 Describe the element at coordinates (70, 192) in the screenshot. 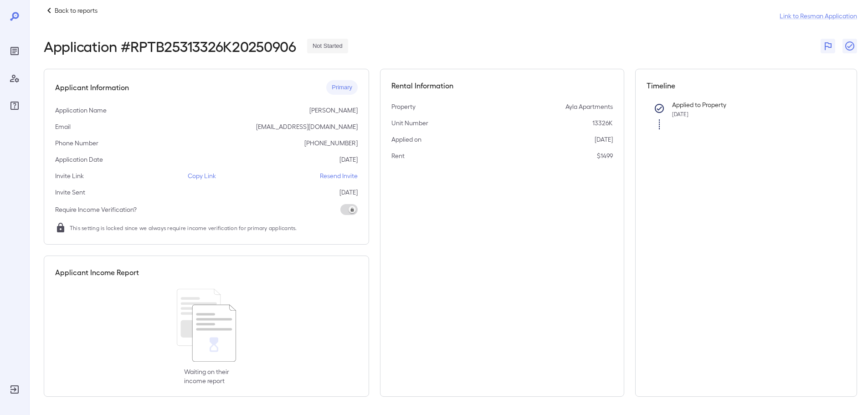

I see `p: Invite Sent` at that location.